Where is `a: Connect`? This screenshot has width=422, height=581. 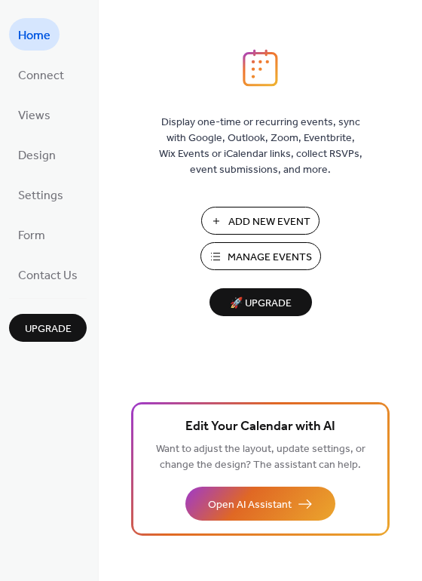
a: Connect is located at coordinates (41, 74).